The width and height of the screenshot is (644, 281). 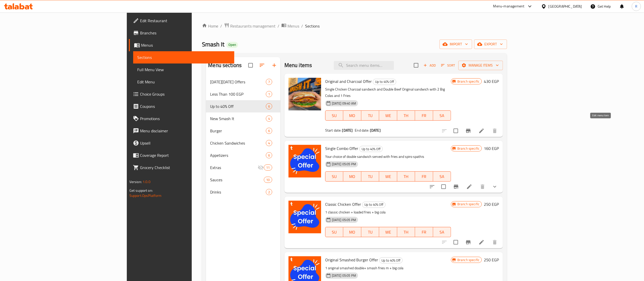 What do you see at coordinates (269, 119) in the screenshot?
I see `span: 4` at bounding box center [269, 119].